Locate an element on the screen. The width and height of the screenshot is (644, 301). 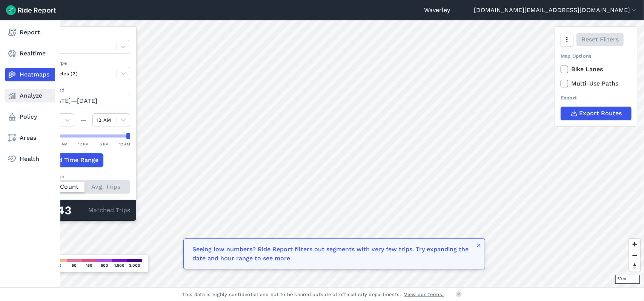
label: Vehicle Type is located at coordinates (84, 63).